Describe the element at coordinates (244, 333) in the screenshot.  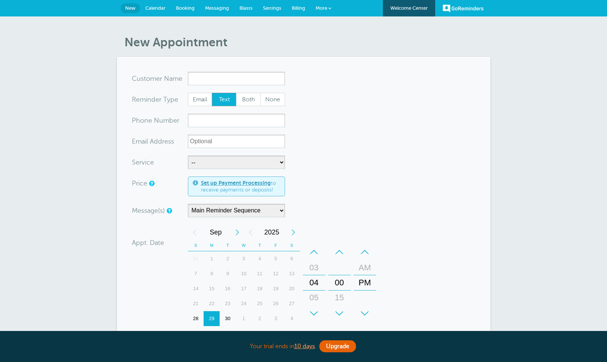
I see `div: Wednesday, October 8` at that location.